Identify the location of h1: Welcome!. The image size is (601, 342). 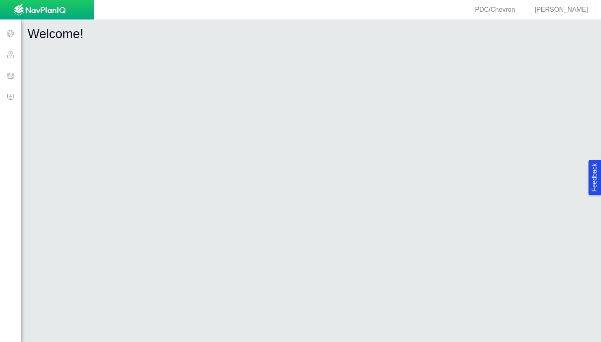
(311, 34).